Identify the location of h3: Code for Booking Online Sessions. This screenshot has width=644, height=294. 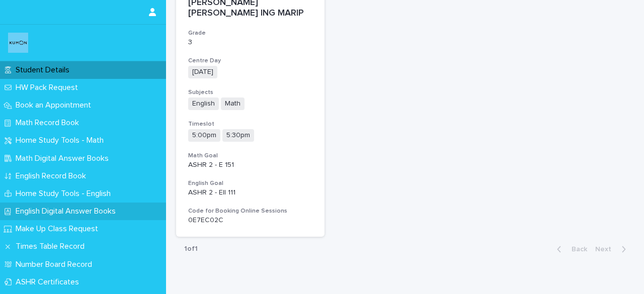
(250, 211).